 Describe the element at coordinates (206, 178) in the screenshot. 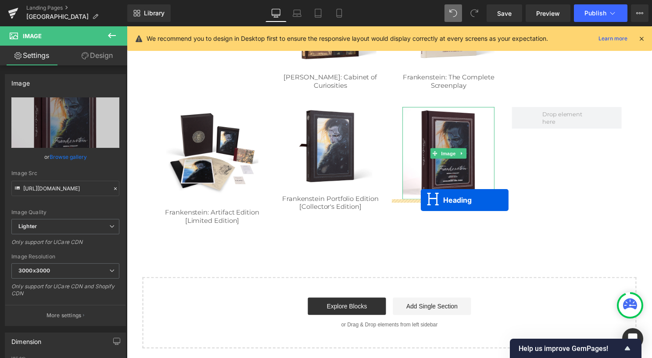

I see `span: Frankenstein Portfolio Edition [Collector's Edition]` at that location.